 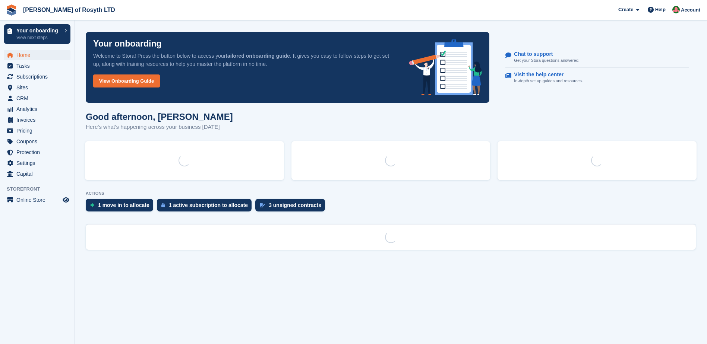 I want to click on span: Invoices, so click(x=39, y=120).